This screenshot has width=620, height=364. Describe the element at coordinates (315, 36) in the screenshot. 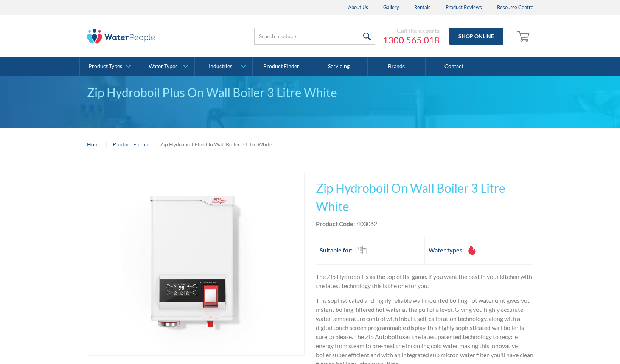

I see `input: Search products` at that location.